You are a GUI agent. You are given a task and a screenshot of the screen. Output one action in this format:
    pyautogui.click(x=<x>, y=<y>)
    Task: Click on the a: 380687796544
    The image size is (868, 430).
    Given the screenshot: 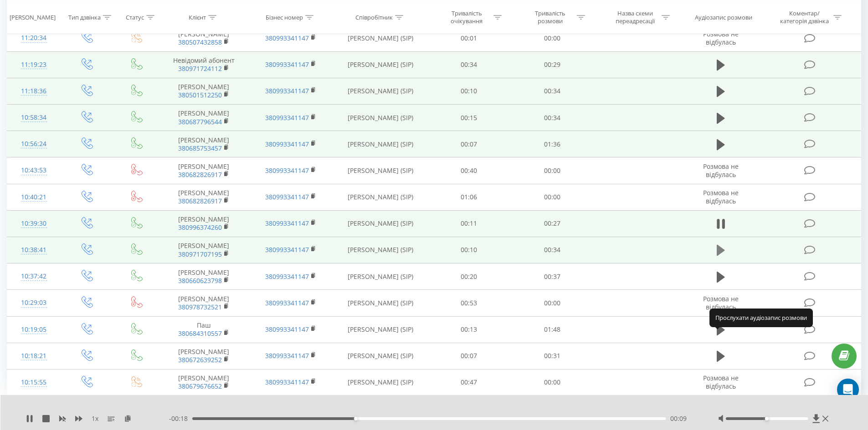 What is the action you would take?
    pyautogui.click(x=200, y=121)
    